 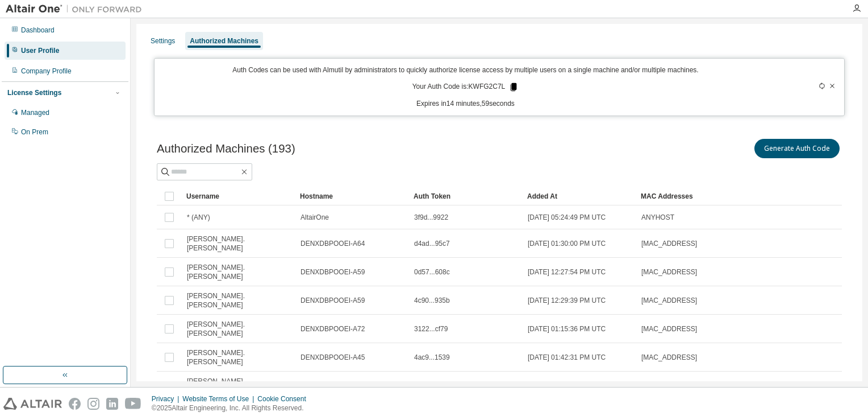 What do you see at coordinates (315, 217) in the screenshot?
I see `span: AltairOne` at bounding box center [315, 217].